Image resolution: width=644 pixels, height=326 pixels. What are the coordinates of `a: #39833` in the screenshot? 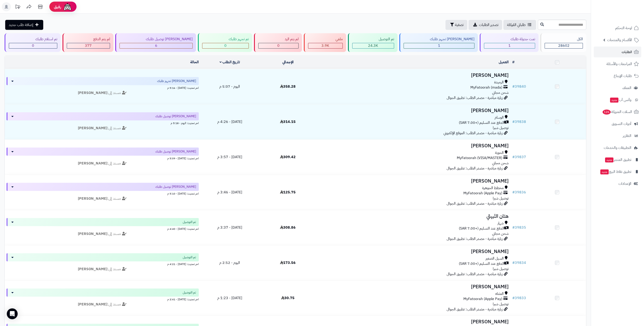 It's located at (519, 299).